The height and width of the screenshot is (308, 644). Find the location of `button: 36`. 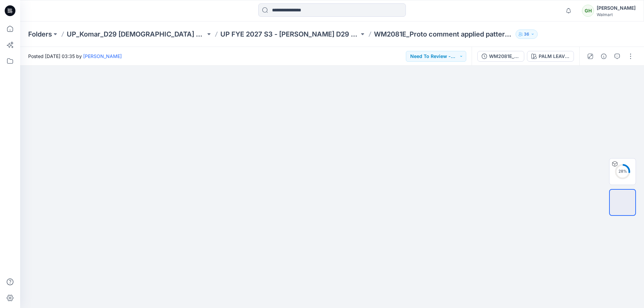

button: 36 is located at coordinates (526, 34).